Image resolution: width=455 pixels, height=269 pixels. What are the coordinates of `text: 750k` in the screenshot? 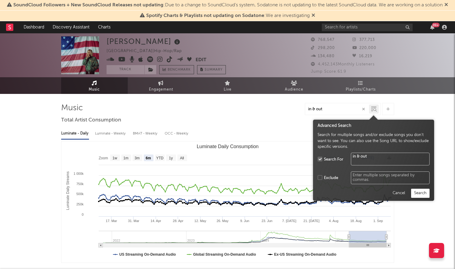 It's located at (80, 184).